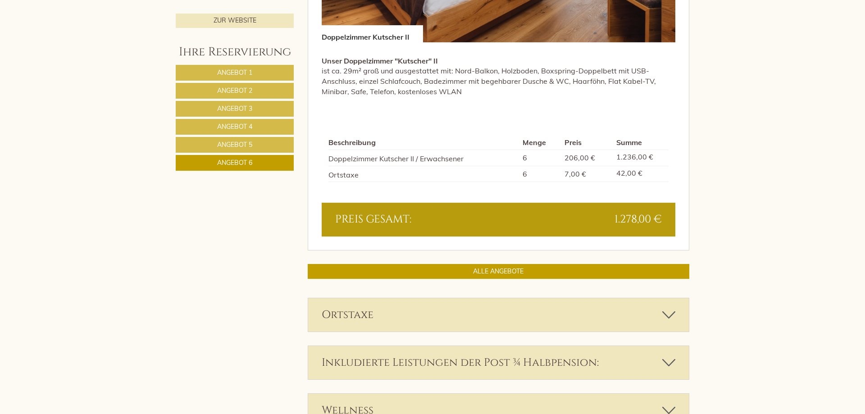 This screenshot has width=865, height=414. What do you see at coordinates (380, 61) in the screenshot?
I see `strong: Unser Doppelzimmer "Kutscher" II` at bounding box center [380, 61].